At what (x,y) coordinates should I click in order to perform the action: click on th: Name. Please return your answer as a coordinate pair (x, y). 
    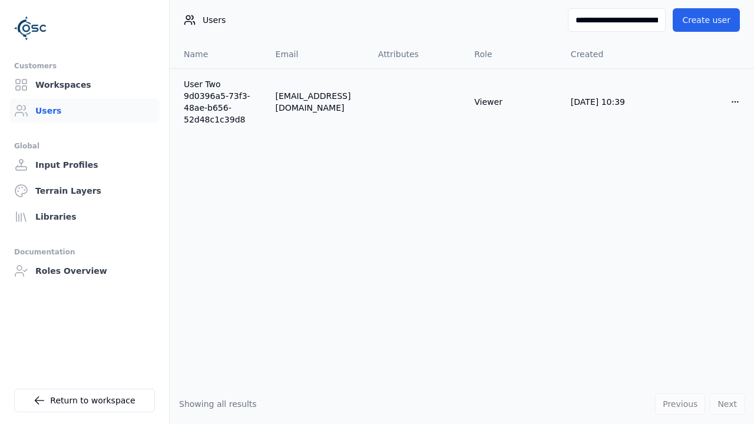
    Looking at the image, I should click on (218, 54).